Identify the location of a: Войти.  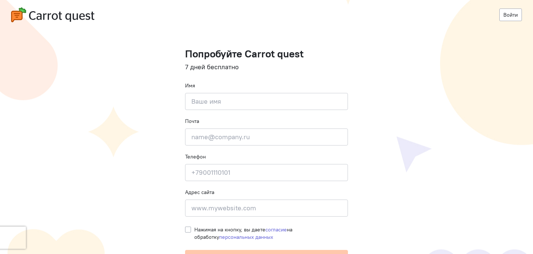
(510, 15).